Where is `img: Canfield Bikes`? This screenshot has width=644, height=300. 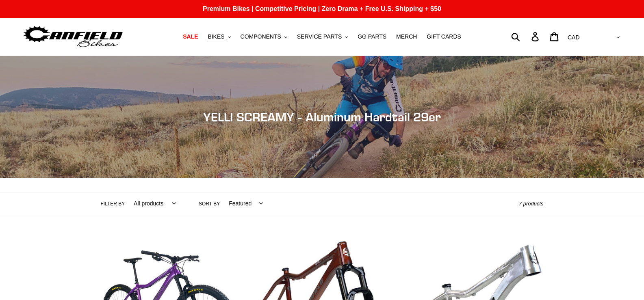 img: Canfield Bikes is located at coordinates (73, 36).